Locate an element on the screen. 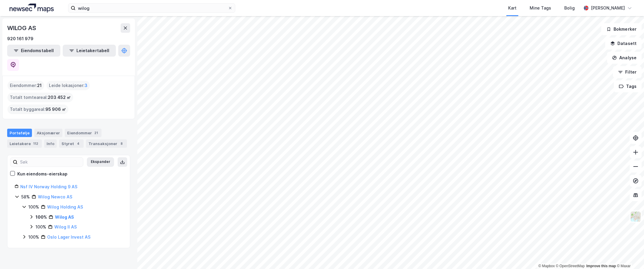 This screenshot has height=269, width=644. div: 4 is located at coordinates (78, 144).